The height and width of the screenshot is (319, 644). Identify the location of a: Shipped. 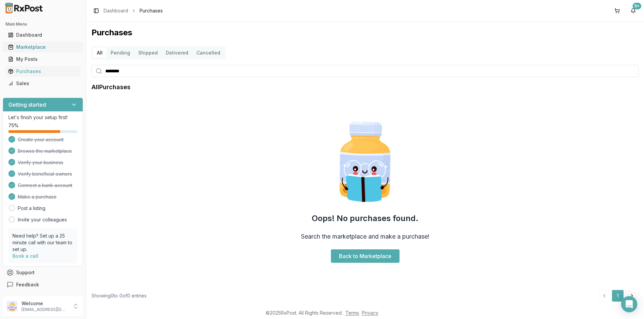
(148, 53).